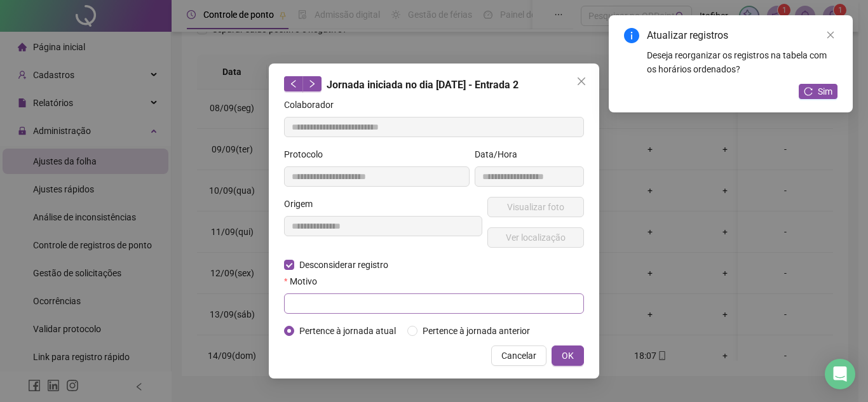  Describe the element at coordinates (568, 356) in the screenshot. I see `span: OK` at that location.